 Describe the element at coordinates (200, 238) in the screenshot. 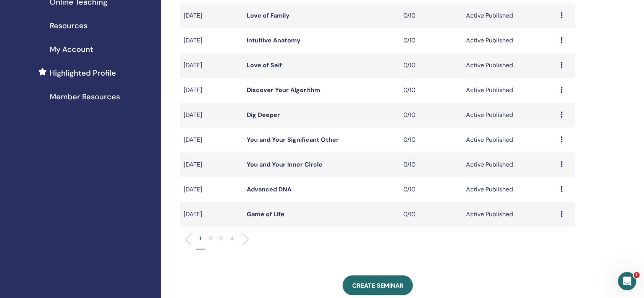

I see `p: 1` at that location.